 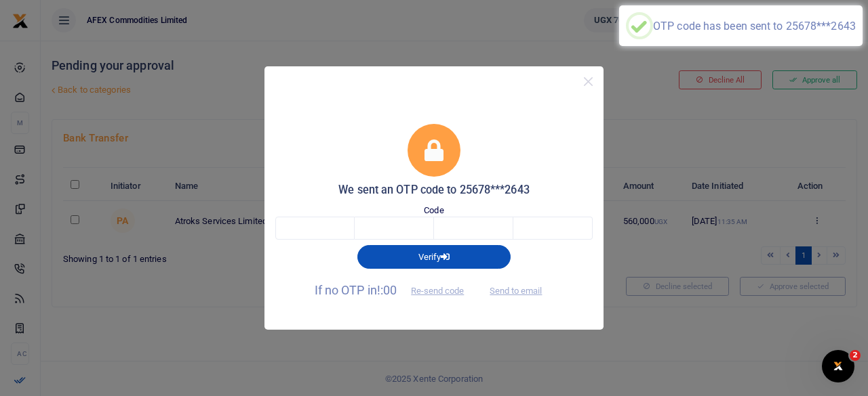 I want to click on button: Verify, so click(x=434, y=257).